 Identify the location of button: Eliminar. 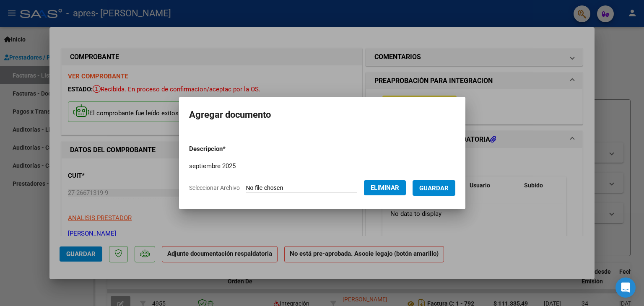
(385, 188).